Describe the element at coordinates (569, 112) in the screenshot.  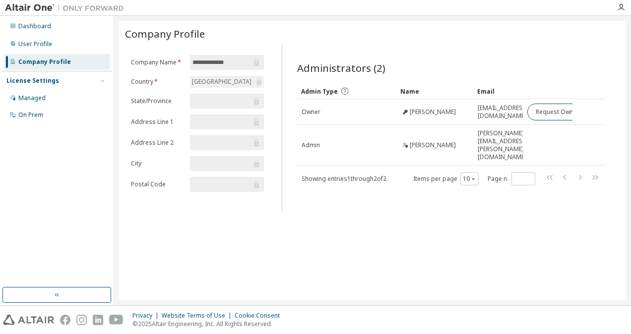
I see `button: Request Owner Change` at that location.